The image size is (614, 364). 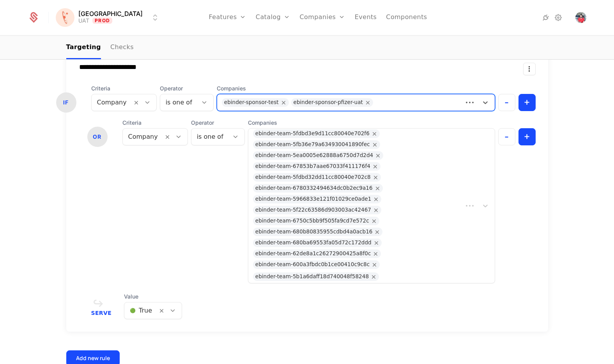 What do you see at coordinates (65, 17) in the screenshot?
I see `img: Florence` at bounding box center [65, 17].